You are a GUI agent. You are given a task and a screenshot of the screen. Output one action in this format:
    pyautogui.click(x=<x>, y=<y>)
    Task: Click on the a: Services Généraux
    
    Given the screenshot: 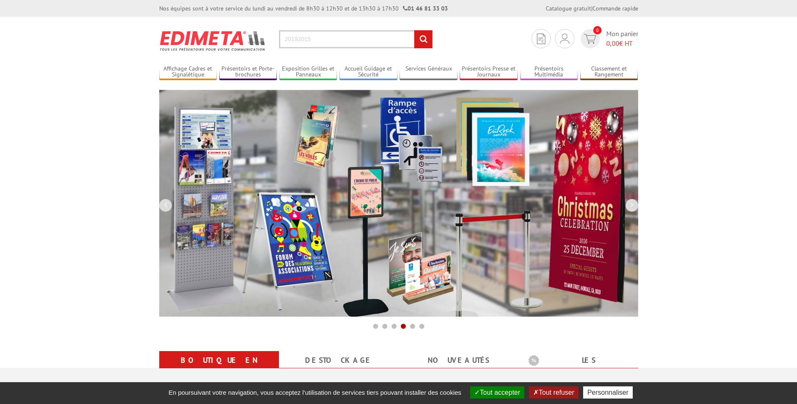 What is the action you would take?
    pyautogui.click(x=429, y=72)
    